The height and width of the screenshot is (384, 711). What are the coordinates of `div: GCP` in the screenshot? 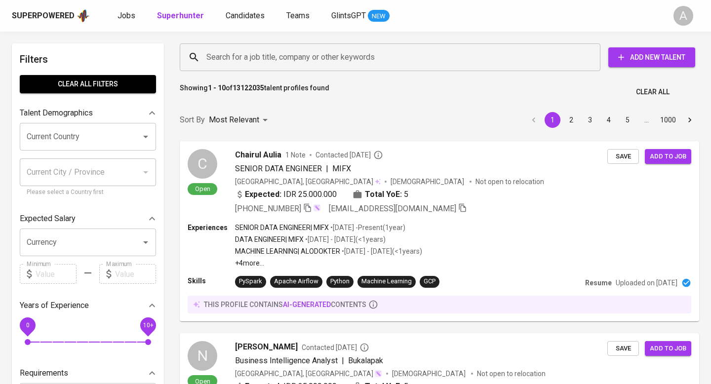 It's located at (430, 282).